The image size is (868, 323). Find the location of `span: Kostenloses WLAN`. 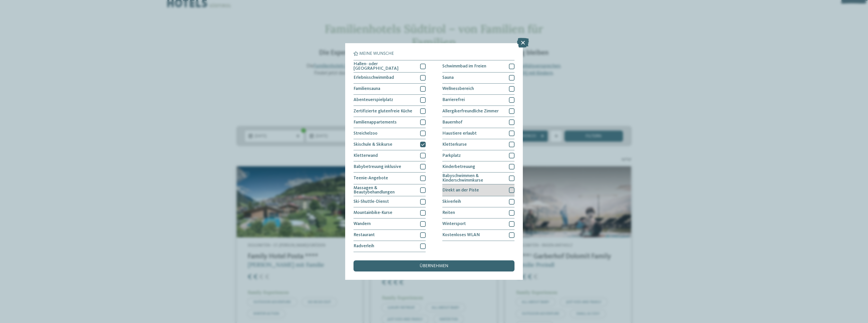

span: Kostenloses WLAN is located at coordinates (461, 235).